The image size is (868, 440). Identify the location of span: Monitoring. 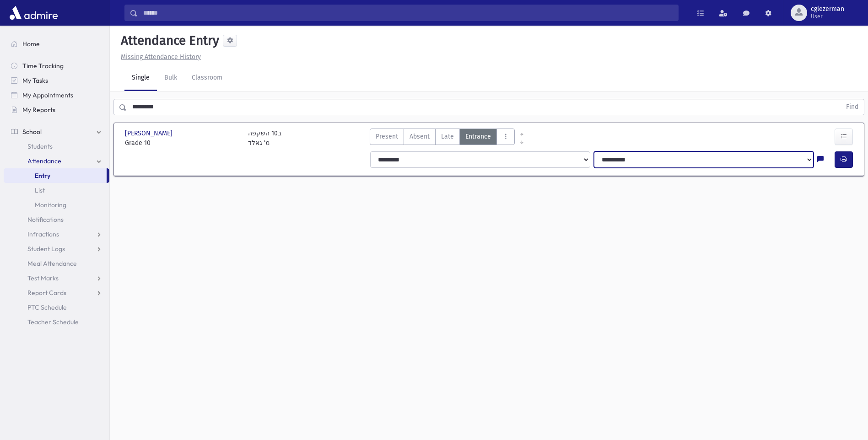
(50, 205).